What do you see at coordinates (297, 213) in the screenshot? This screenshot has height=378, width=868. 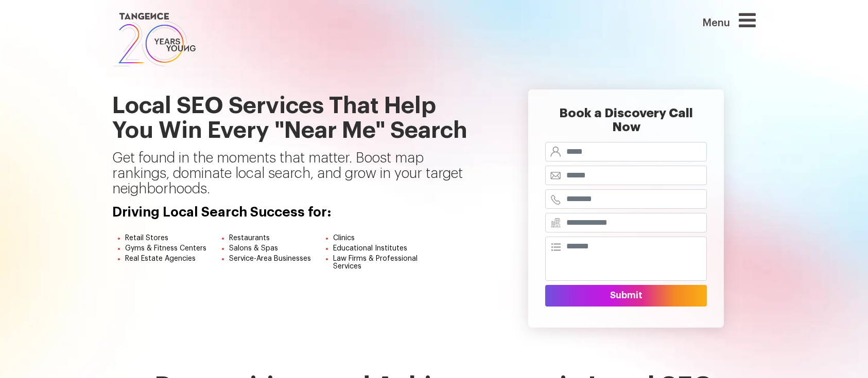 I see `h4: Driving Local Search Success for:` at bounding box center [297, 213].